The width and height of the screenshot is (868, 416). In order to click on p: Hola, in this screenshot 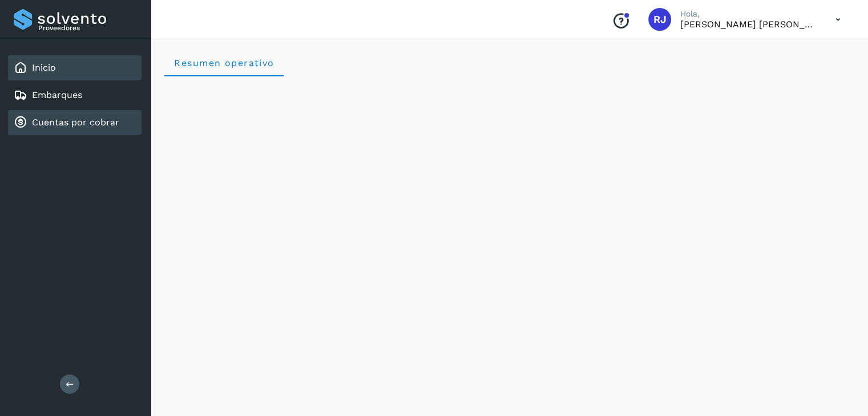, I will do `click(749, 13)`.